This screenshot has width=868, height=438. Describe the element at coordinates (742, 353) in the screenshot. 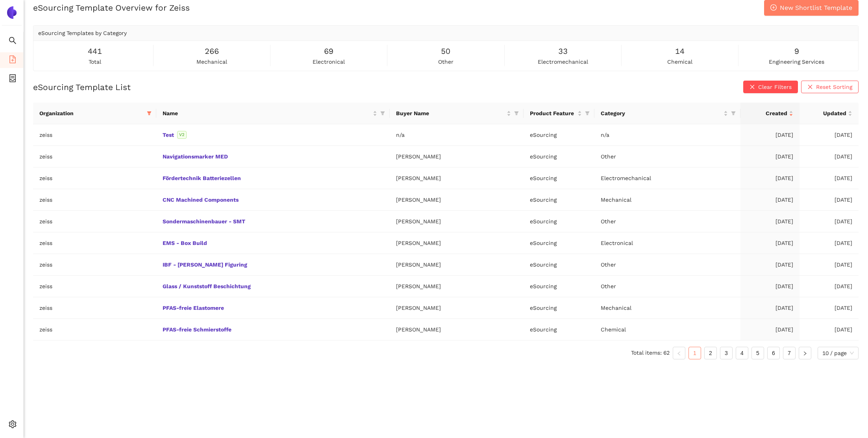

I see `li: 4` at that location.